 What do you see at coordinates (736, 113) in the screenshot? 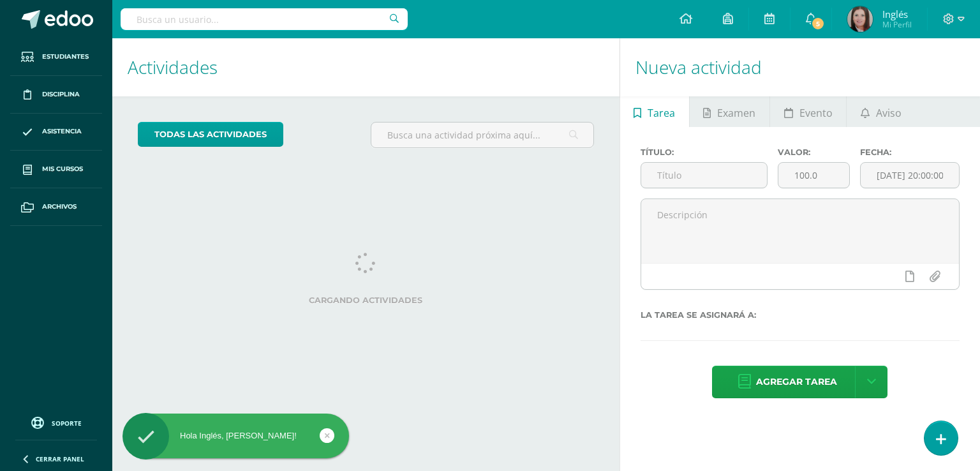
I see `span: Examen` at bounding box center [736, 113].